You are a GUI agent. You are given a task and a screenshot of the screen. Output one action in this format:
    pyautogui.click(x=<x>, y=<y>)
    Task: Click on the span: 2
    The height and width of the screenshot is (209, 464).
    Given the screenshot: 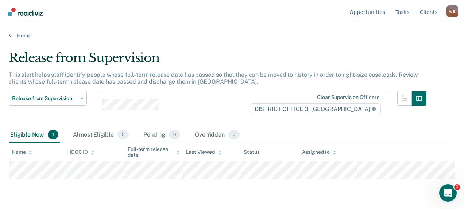 What is the action you would take?
    pyautogui.click(x=123, y=135)
    